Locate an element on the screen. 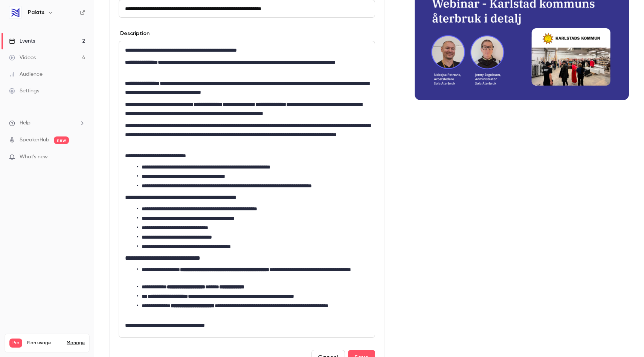  div: Audience is located at coordinates (26, 74).